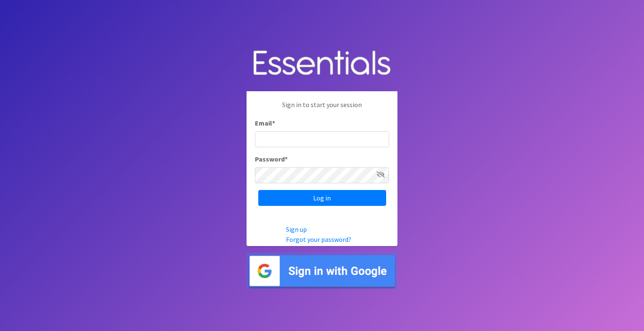 This screenshot has height=331, width=644. I want to click on label: Email, so click(265, 123).